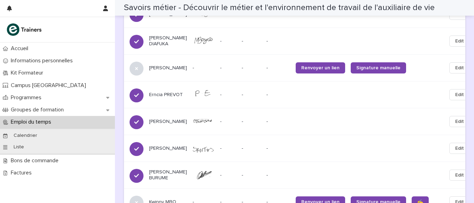 The width and height of the screenshot is (474, 203). Describe the element at coordinates (19, 147) in the screenshot. I see `p: Liste` at that location.